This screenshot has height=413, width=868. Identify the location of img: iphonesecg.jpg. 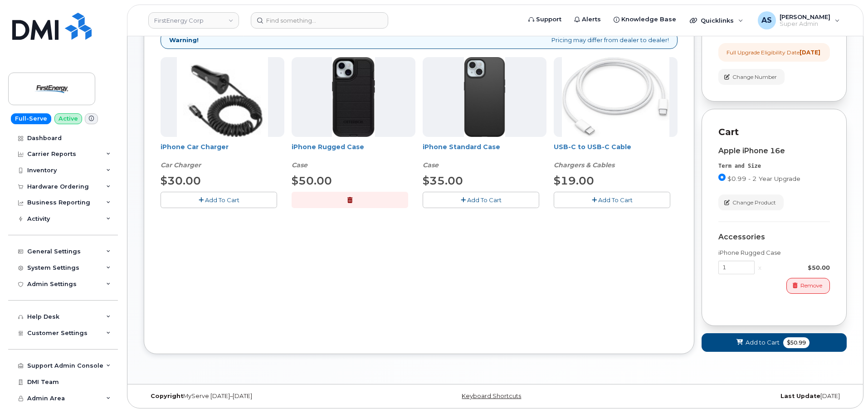
(222, 97).